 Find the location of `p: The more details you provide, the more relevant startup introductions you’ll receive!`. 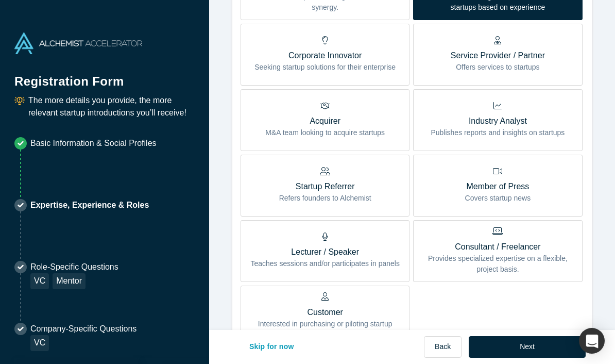

p: The more details you provide, the more relevant startup introductions you’ll receive! is located at coordinates (112, 106).